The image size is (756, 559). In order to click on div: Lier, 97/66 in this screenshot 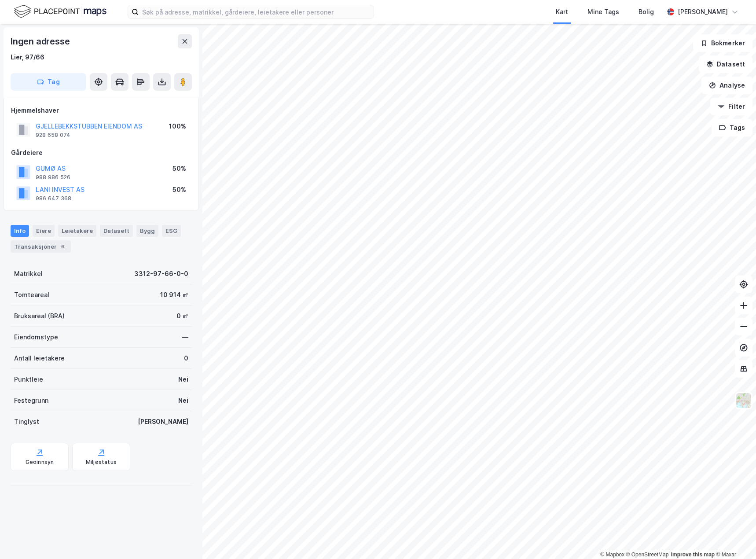, I will do `click(27, 57)`.